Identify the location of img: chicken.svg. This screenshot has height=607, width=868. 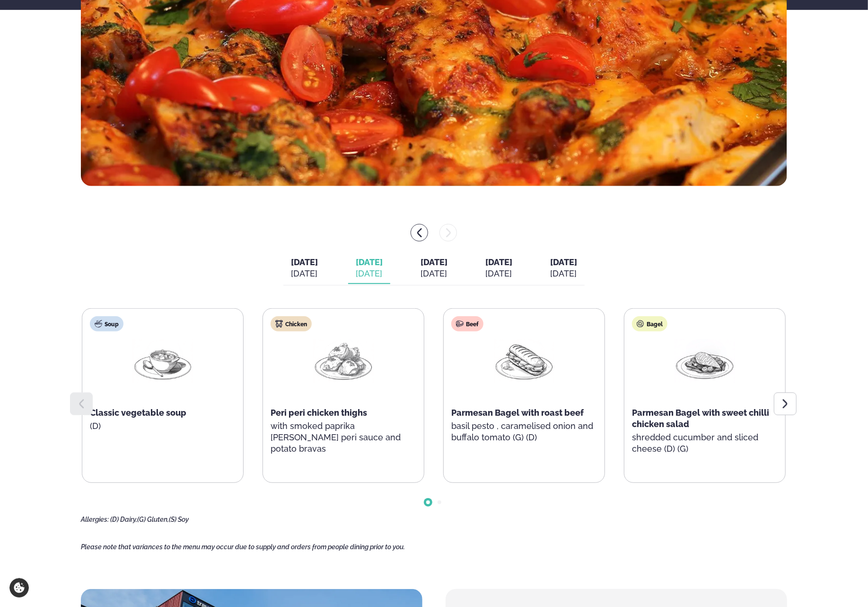
(279, 324).